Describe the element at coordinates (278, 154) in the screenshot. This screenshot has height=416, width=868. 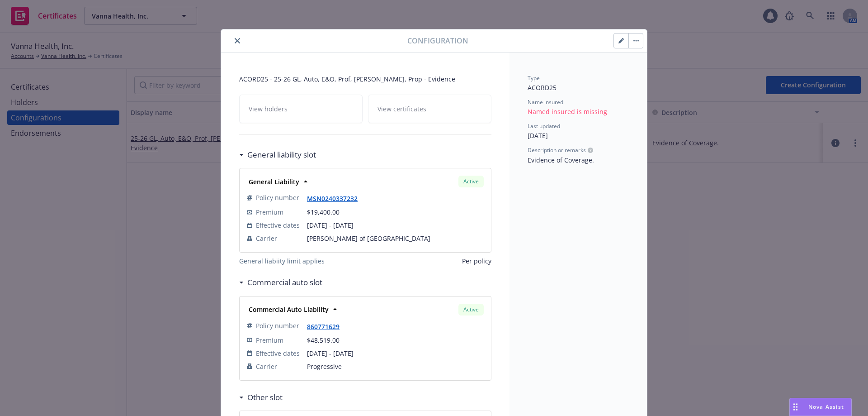
I see `div: General liability slot` at that location.